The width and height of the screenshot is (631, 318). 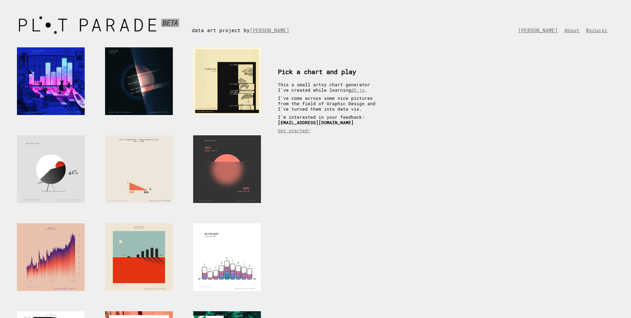 What do you see at coordinates (573, 30) in the screenshot?
I see `a: About` at bounding box center [573, 30].